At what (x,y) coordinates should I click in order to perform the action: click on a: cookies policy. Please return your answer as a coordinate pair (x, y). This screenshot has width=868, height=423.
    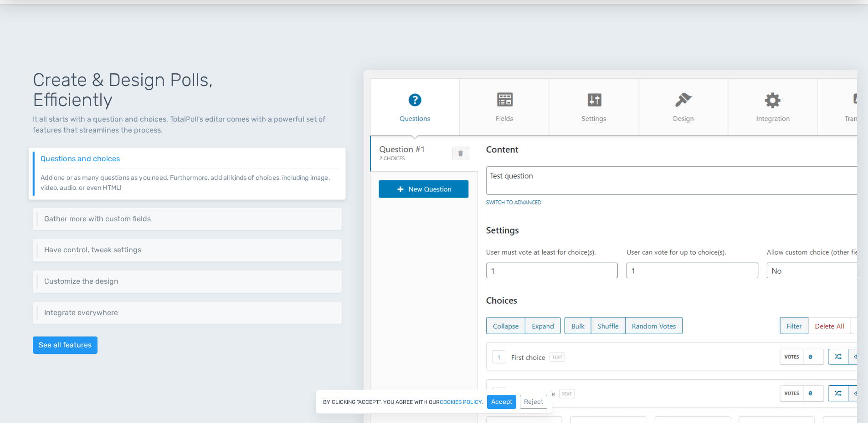
    Looking at the image, I should click on (461, 402).